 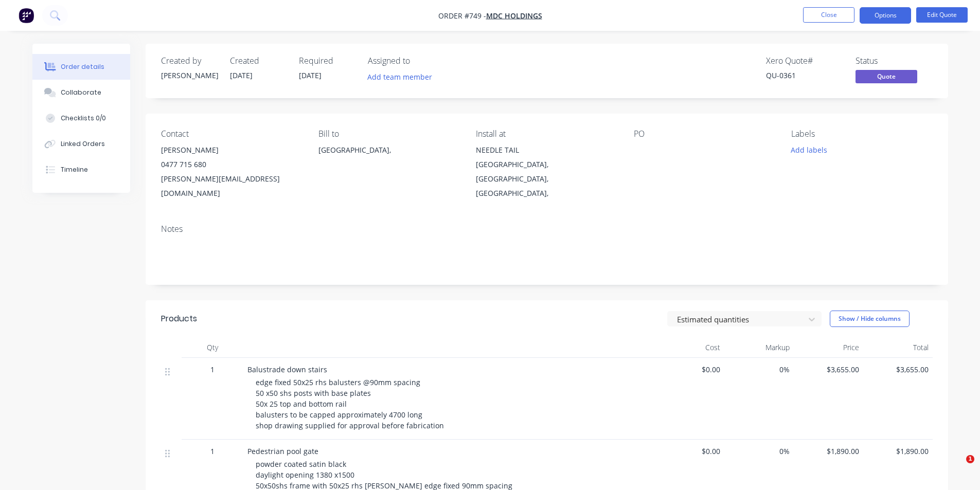 What do you see at coordinates (547, 229) in the screenshot?
I see `div: Notes` at bounding box center [547, 229].